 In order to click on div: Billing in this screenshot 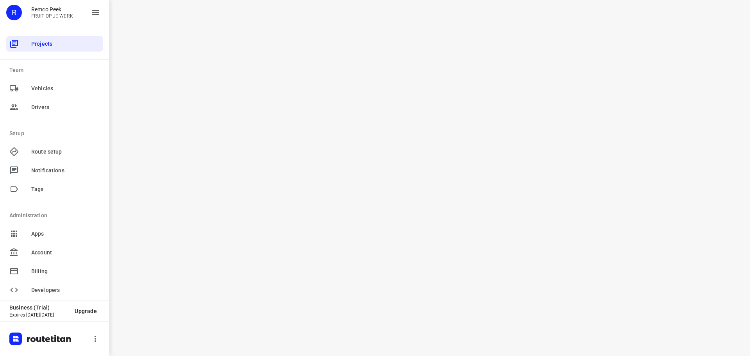, I will do `click(55, 271)`.